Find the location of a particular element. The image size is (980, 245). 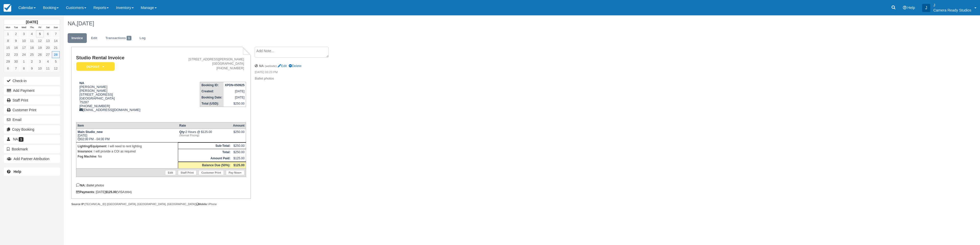

a: 15 is located at coordinates (8, 47).